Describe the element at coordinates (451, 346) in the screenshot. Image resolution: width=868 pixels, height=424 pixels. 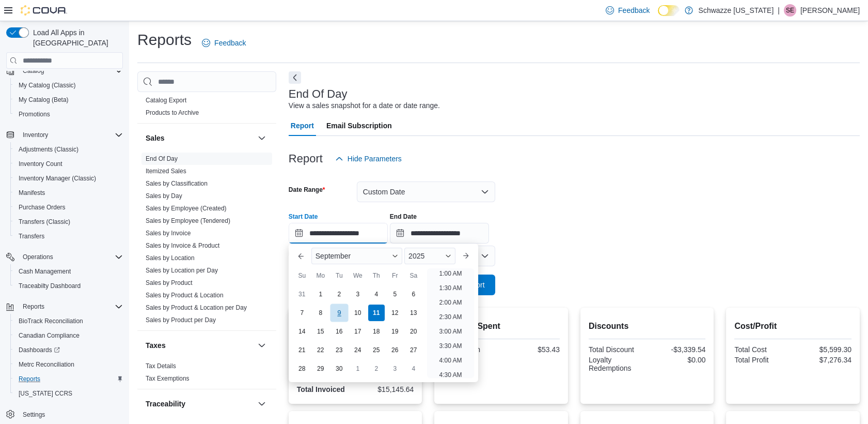
I see `li: 3:30 AM` at that location.